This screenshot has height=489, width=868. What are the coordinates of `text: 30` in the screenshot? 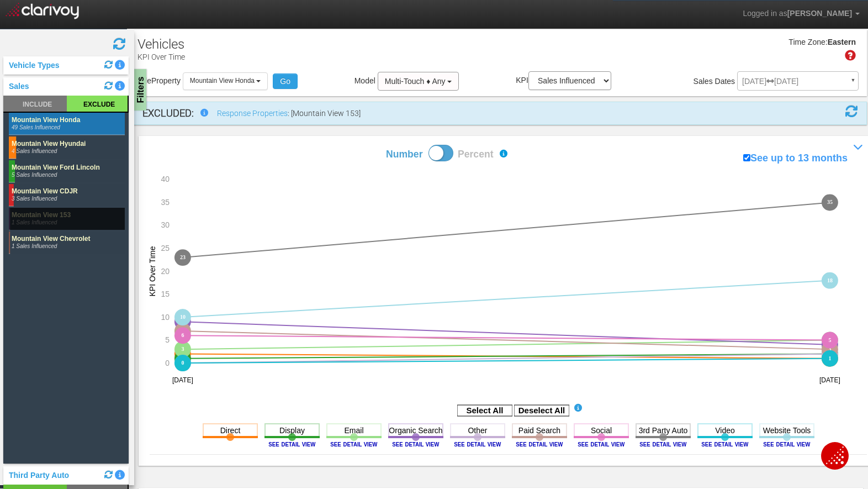 It's located at (165, 225).